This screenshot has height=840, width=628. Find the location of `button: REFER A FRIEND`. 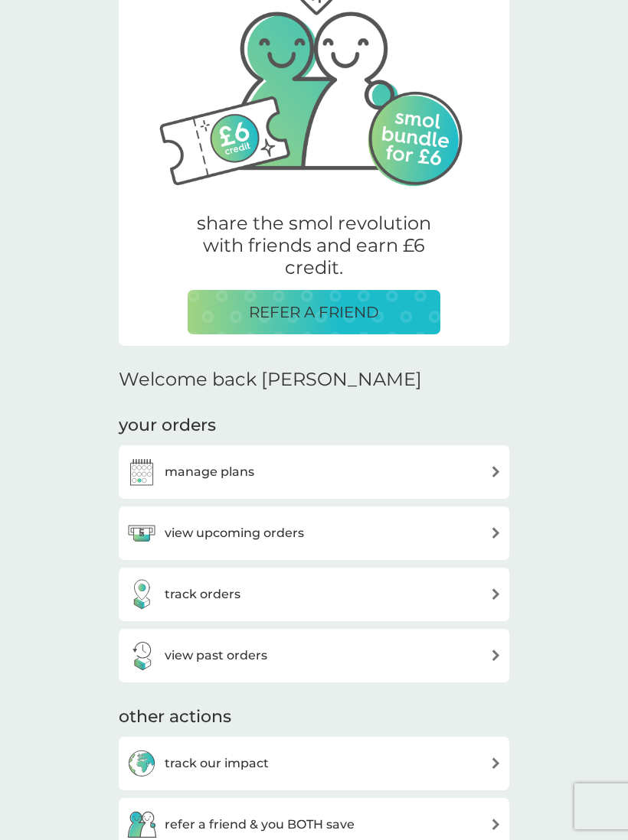

button: REFER A FRIEND is located at coordinates (314, 312).